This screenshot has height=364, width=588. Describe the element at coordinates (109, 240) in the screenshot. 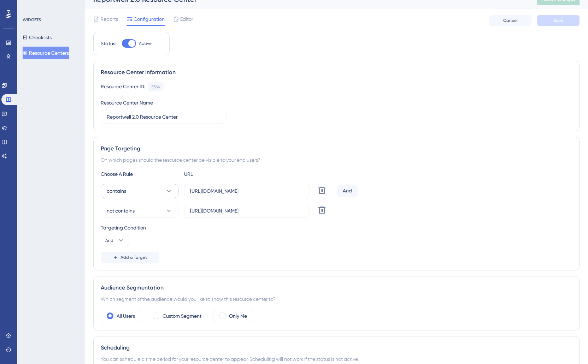

I see `span: And` at that location.